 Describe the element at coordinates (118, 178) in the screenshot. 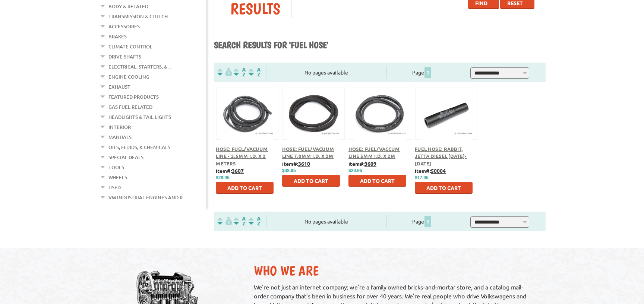

I see `a: Wheels` at that location.